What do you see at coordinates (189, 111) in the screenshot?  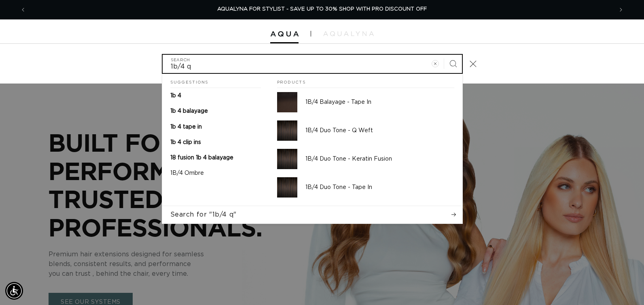 I see `p: 1b 4 balayage` at bounding box center [189, 111].